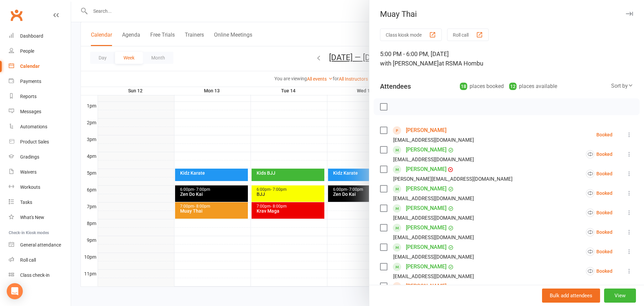  What do you see at coordinates (40, 81) in the screenshot?
I see `a: Payments` at bounding box center [40, 81].